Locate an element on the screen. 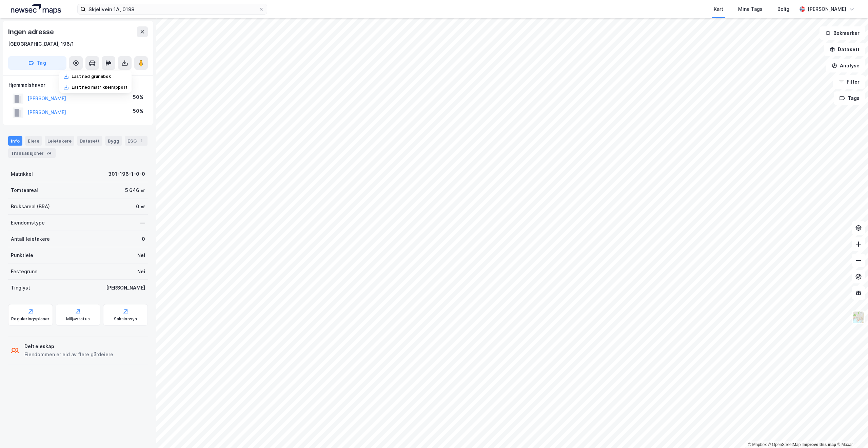 The width and height of the screenshot is (868, 448). img: logo.a4113a55bc3d86da70a041830d287a7e.svg is located at coordinates (36, 9).